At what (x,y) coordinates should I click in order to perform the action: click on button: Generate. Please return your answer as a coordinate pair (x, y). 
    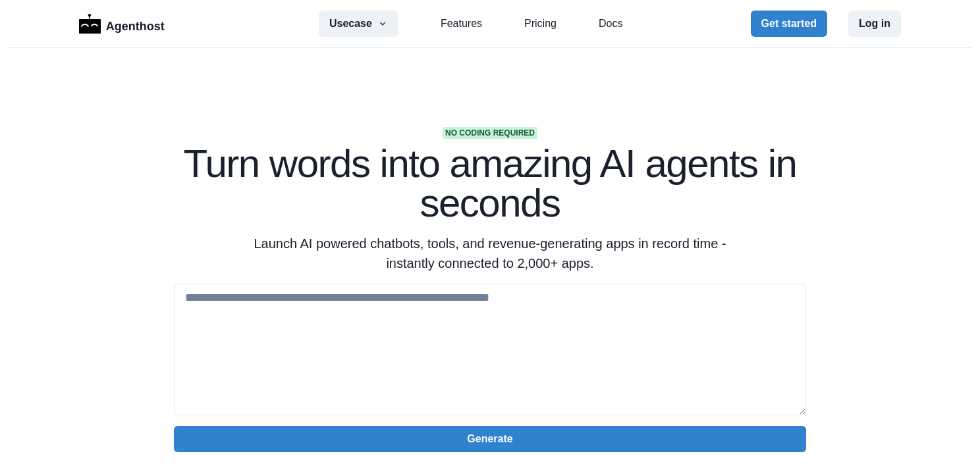
    Looking at the image, I should click on (490, 439).